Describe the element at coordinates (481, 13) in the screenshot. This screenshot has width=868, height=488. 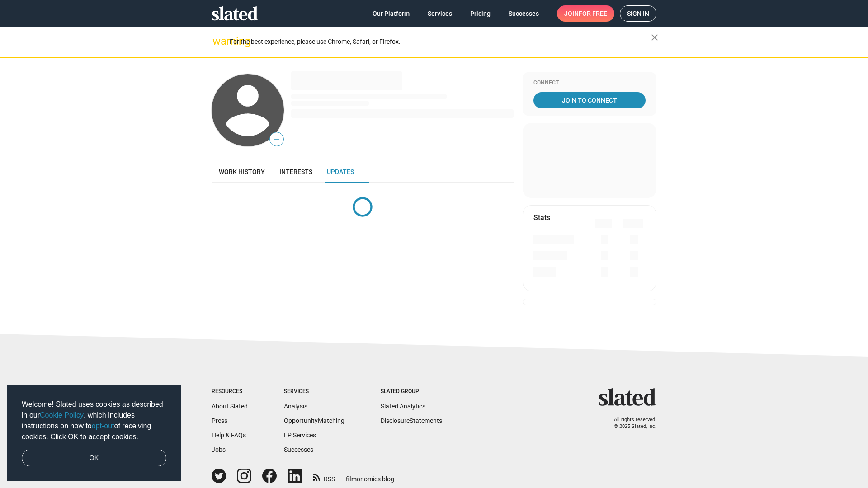
I see `a: Pricing` at that location.